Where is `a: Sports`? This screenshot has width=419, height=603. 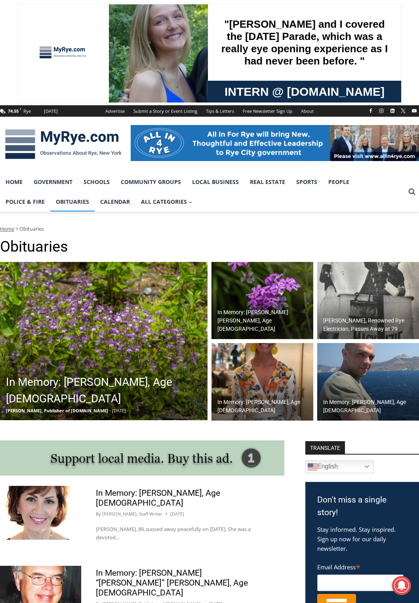 a: Sports is located at coordinates (306, 182).